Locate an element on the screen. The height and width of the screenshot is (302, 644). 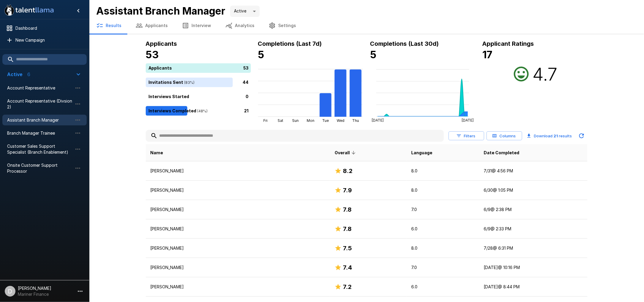
tspan: Sat is located at coordinates (280, 120).